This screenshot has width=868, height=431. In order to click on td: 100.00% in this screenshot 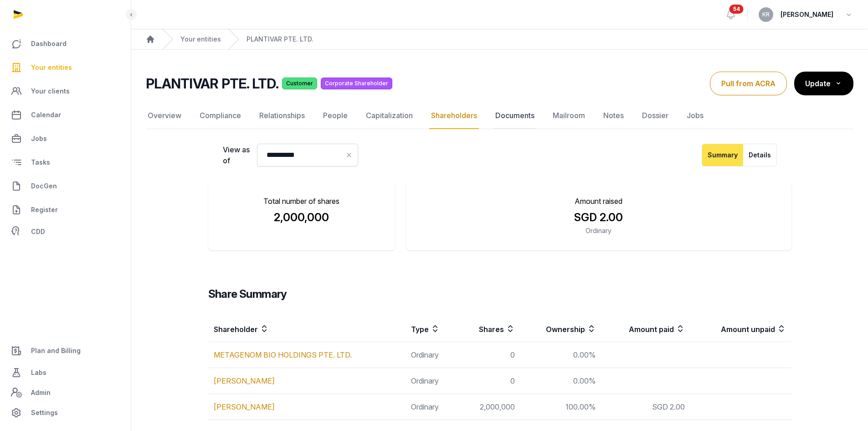, I will do `click(560, 407)`.